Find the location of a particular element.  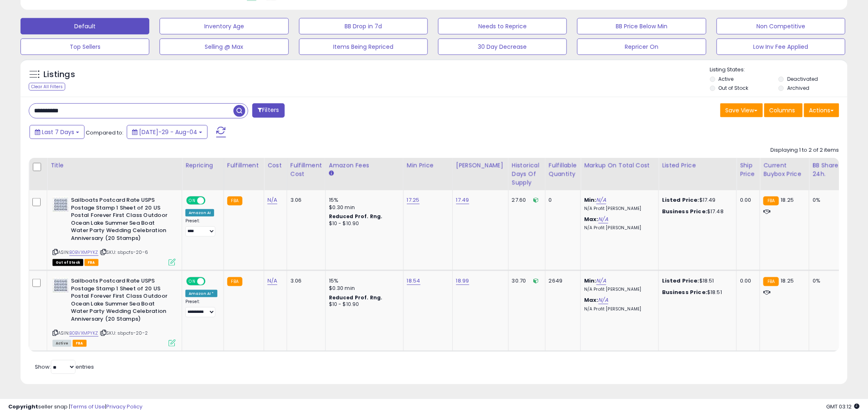

a: 18.99 is located at coordinates (463, 281).